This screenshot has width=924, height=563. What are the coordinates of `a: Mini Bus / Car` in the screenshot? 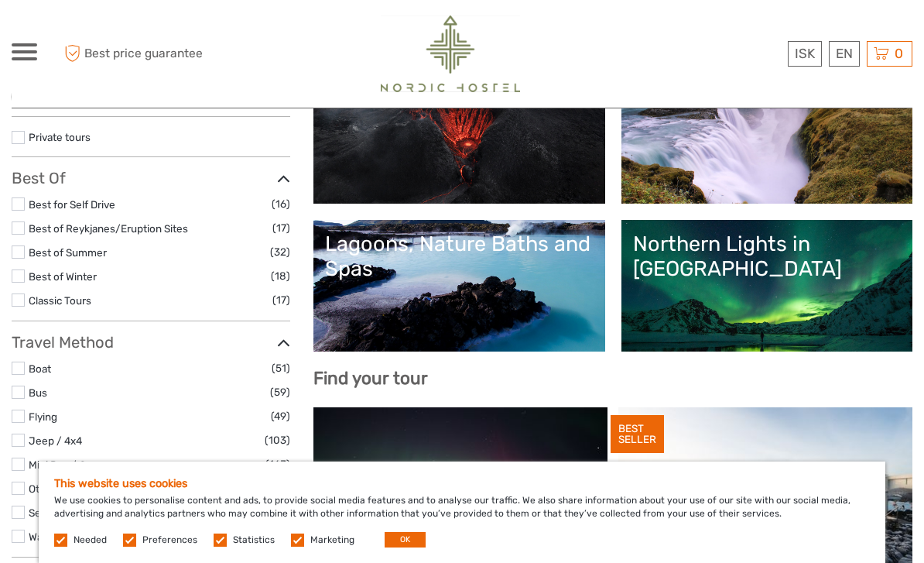 It's located at (62, 465).